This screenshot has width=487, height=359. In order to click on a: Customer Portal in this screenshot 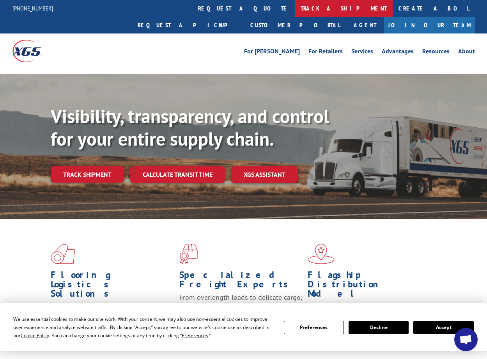, I will do `click(295, 25)`.